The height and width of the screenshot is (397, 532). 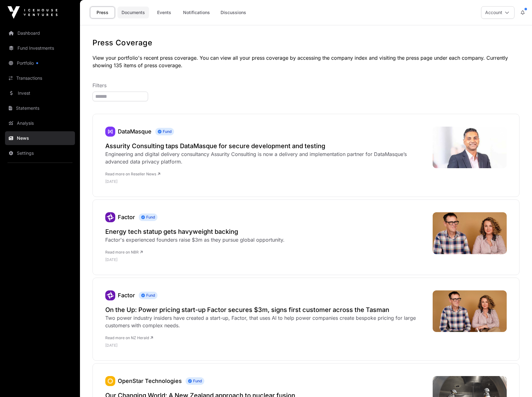 What do you see at coordinates (497, 12) in the screenshot?
I see `button: Account` at bounding box center [497, 12].